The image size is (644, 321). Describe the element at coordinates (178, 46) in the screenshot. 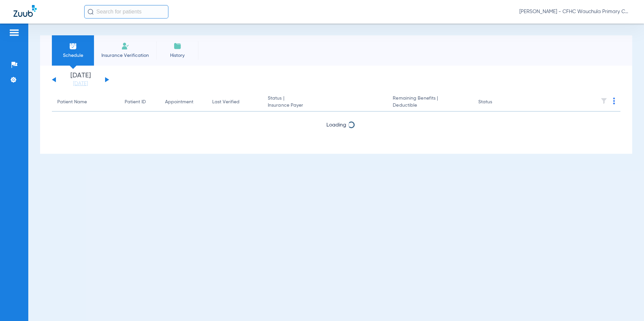

I see `img: History` at that location.